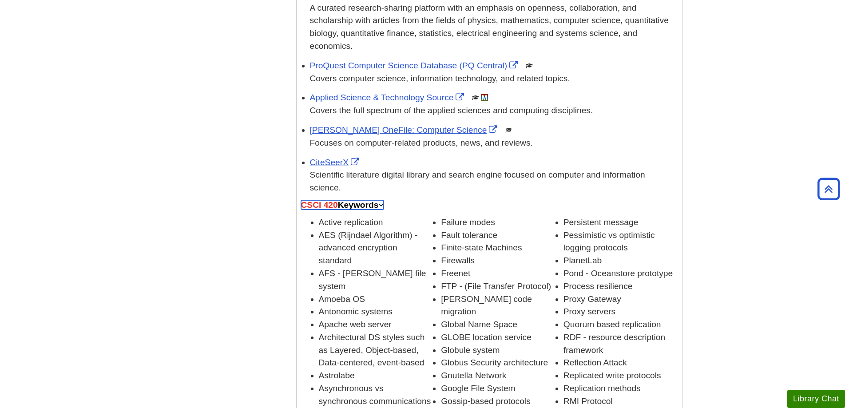 This screenshot has height=408, width=845. Describe the element at coordinates (494, 79) in the screenshot. I see `p: Covers computer science, information technology, and related topics.` at that location.